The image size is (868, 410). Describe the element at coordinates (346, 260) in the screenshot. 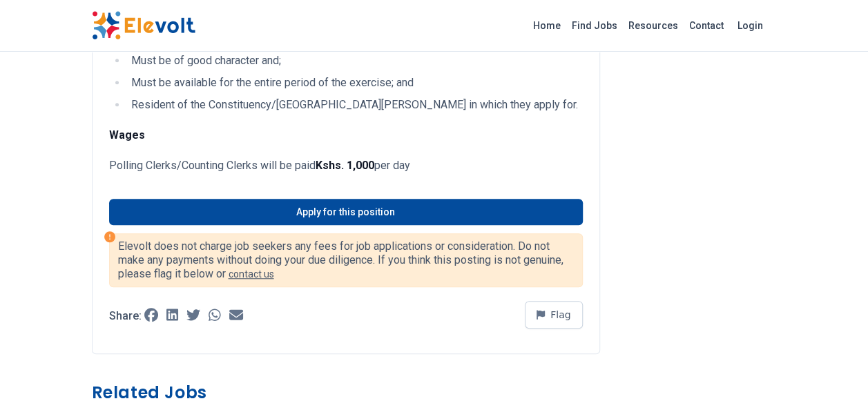

I see `p: Elevolt does not charge job seekers any fees for job applications or consideration. Do not make a...` at that location.